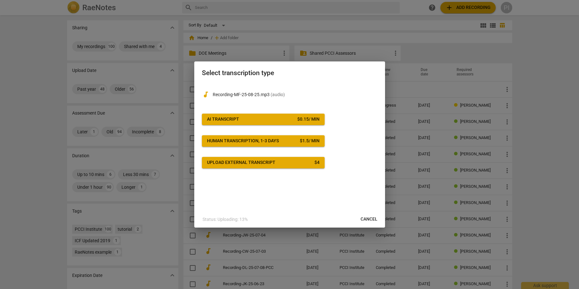  Describe the element at coordinates (225, 219) in the screenshot. I see `p: Status: Uploading: 13%` at that location.